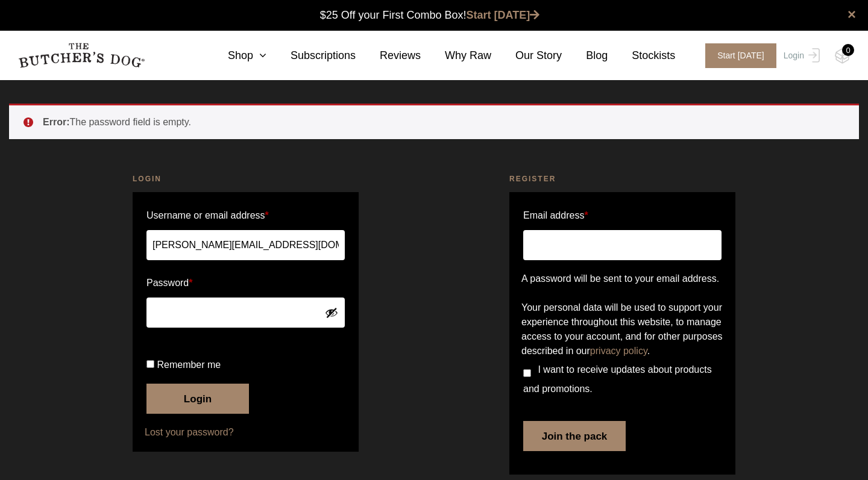 The image size is (868, 480). Describe the element at coordinates (198, 399) in the screenshot. I see `button: Login` at that location.